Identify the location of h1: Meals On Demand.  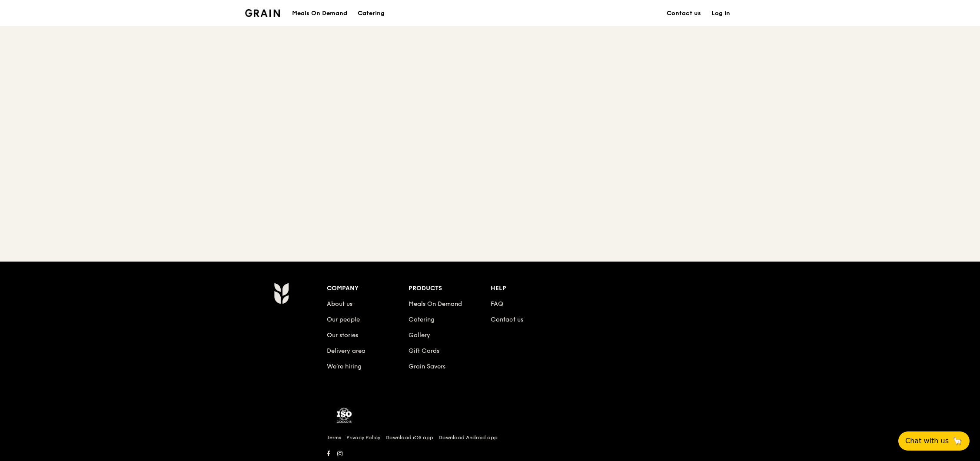
(319, 13).